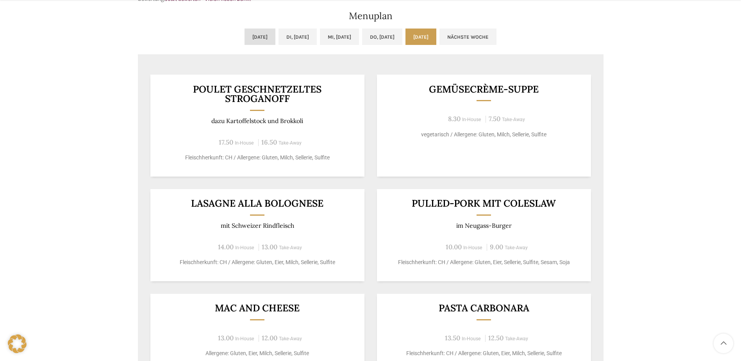  Describe the element at coordinates (257, 158) in the screenshot. I see `p: Fleischherkunft: CH / Allergene: Gluten, Milch, Sellerie, Sulfite` at that location.